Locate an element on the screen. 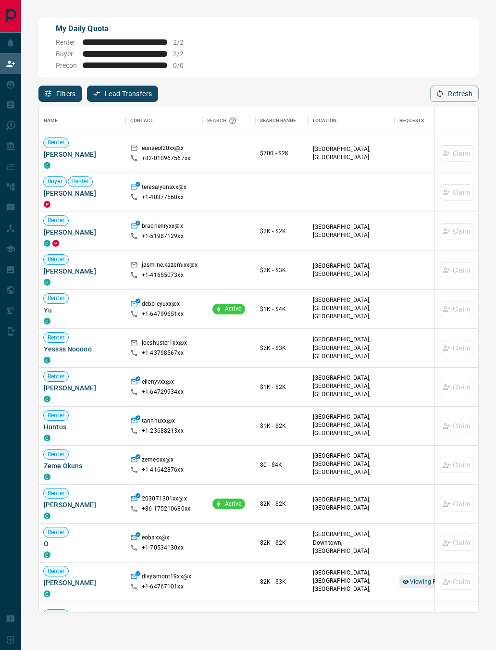 The image size is (496, 650). p: debbieyuxx@x is located at coordinates (161, 305).